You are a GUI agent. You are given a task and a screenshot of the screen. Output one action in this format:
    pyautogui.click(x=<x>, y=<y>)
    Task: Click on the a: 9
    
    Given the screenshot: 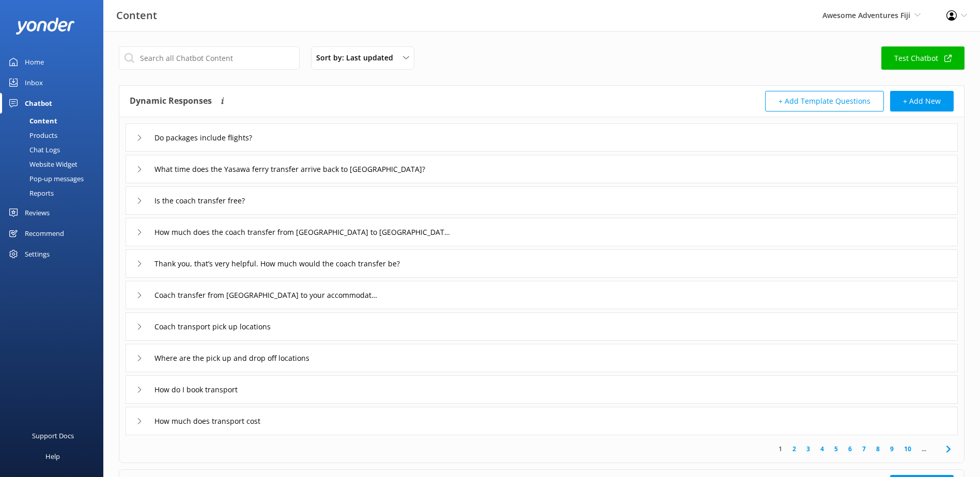 What is the action you would take?
    pyautogui.click(x=892, y=449)
    